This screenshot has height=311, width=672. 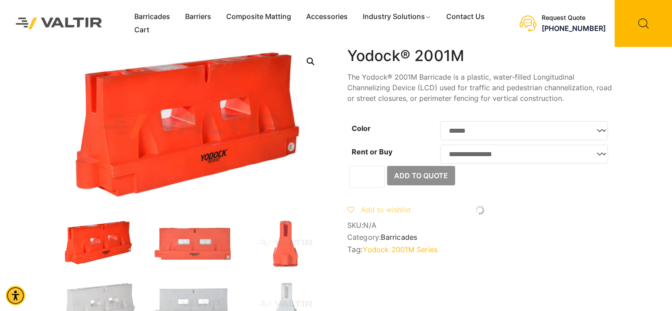 I want to click on img: Valtir Rentals, so click(x=59, y=23).